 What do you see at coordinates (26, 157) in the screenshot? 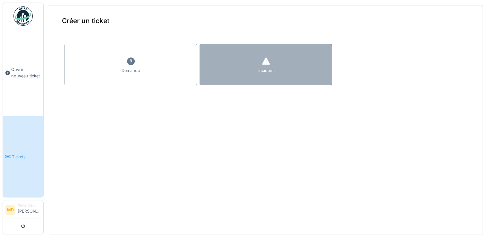
I see `span: Tickets` at bounding box center [26, 157].